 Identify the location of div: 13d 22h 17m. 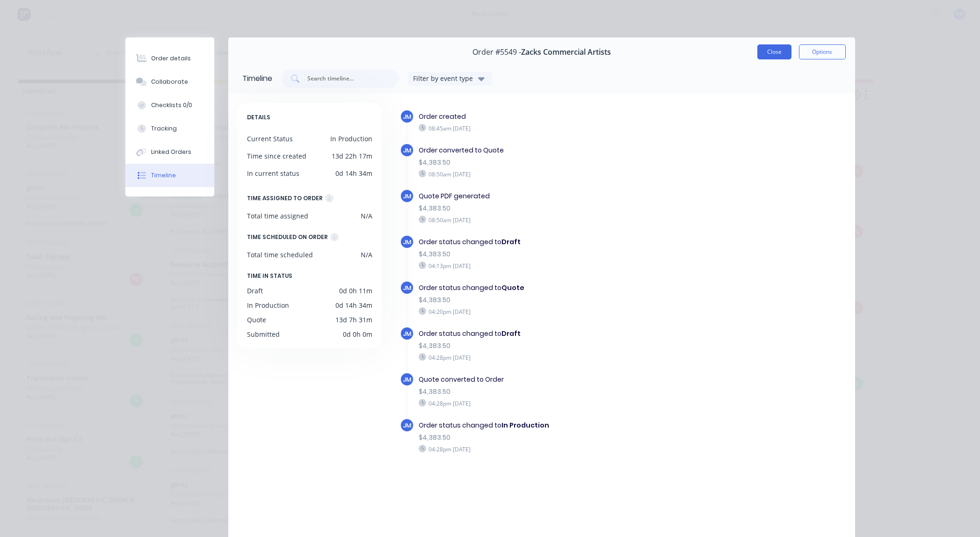
(352, 155).